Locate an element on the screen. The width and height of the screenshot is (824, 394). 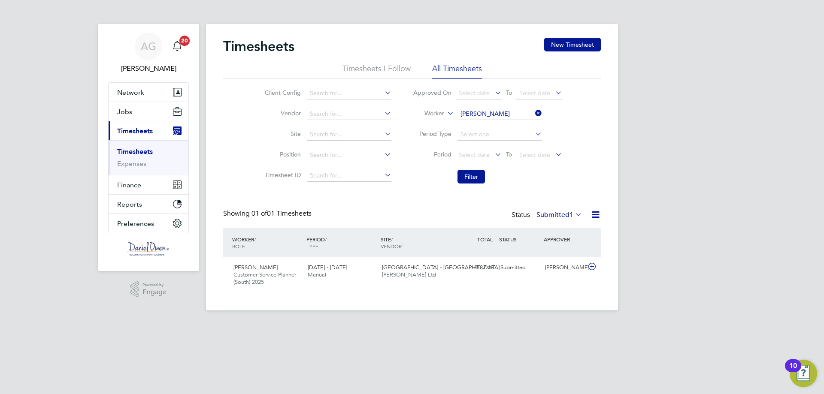
div: APPROVER is located at coordinates (564, 240).